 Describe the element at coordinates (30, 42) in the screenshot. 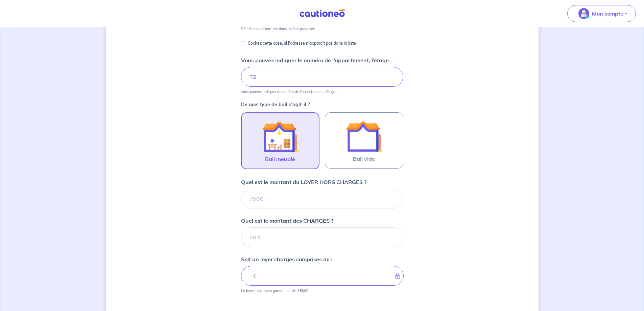

I see `img: tab_domain_overview_orange.svg` at that location.